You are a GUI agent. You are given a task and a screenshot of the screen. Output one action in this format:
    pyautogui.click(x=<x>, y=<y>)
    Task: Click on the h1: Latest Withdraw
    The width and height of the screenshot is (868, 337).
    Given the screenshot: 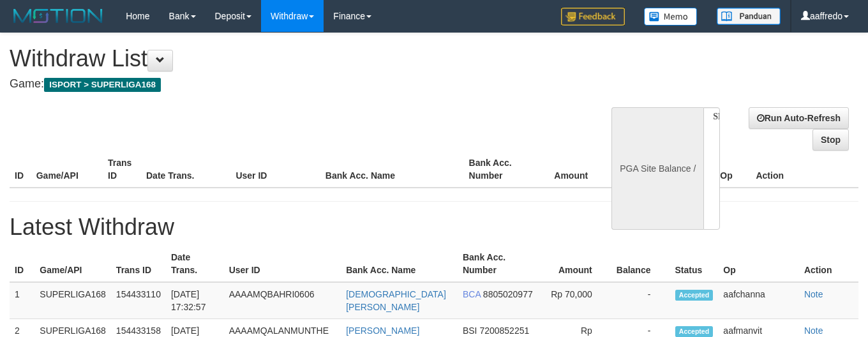 What is the action you would take?
    pyautogui.click(x=434, y=227)
    